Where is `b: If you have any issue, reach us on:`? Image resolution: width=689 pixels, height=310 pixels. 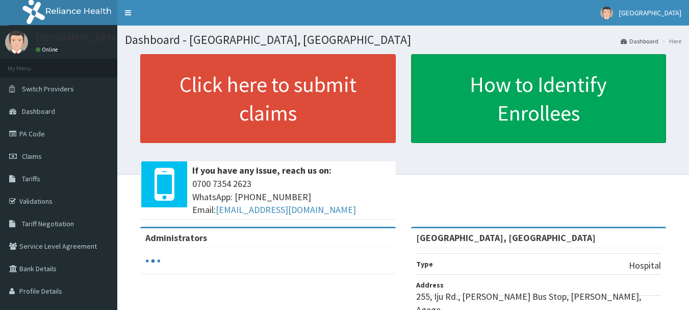 b: If you have any issue, reach us on: is located at coordinates (262, 170).